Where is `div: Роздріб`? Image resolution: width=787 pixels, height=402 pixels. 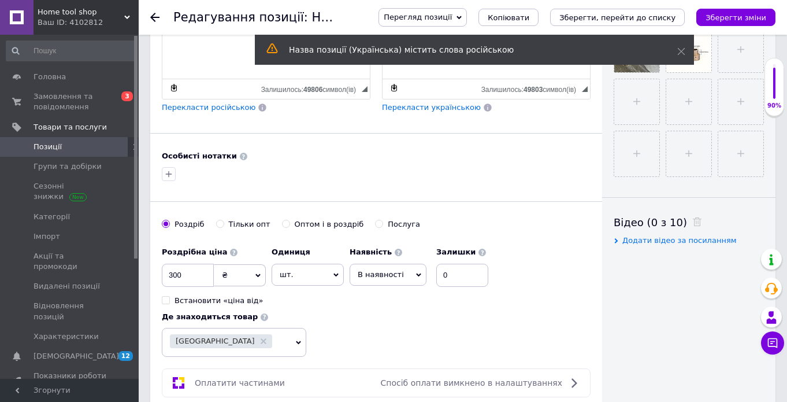 div: Роздріб is located at coordinates (190, 224).